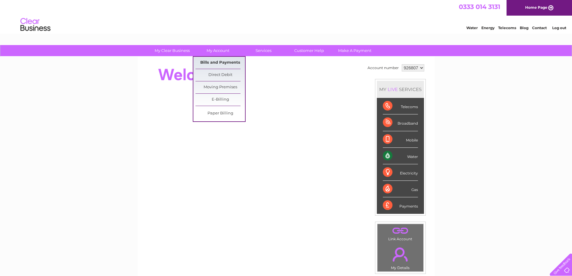 The height and width of the screenshot is (276, 572). I want to click on td: Link Account, so click(400, 233).